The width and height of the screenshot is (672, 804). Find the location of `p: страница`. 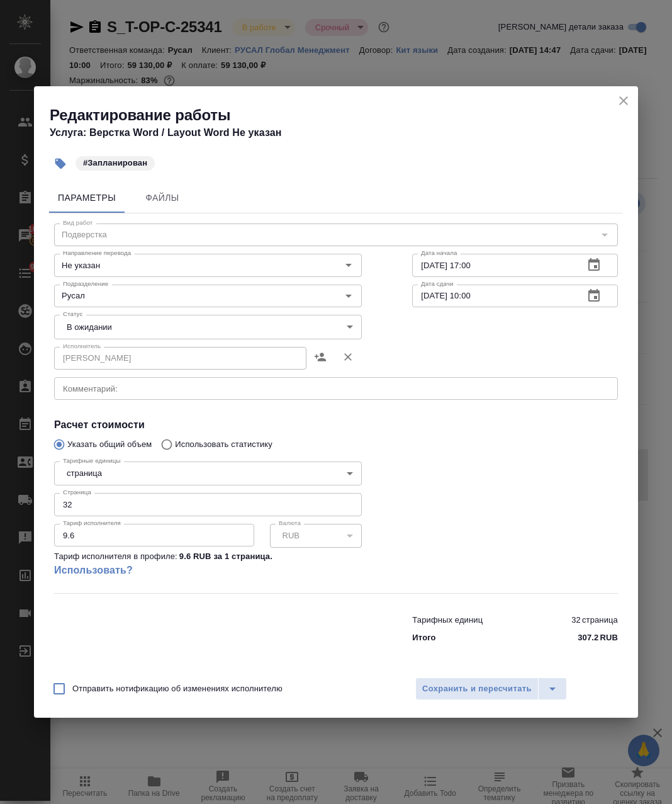

p: страница is located at coordinates (600, 620).